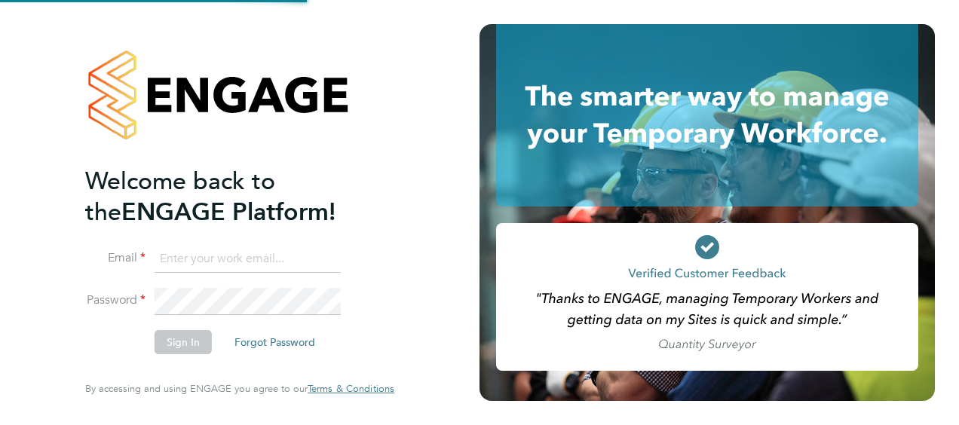 The image size is (959, 425). Describe the element at coordinates (180, 197) in the screenshot. I see `span: Welcome back to the` at that location.